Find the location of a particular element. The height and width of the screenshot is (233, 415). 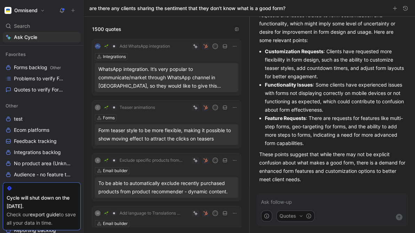

div: Form teaser style to be more flexible, making it possible to show moving effect to attract the cl... is located at coordinates (167, 135).